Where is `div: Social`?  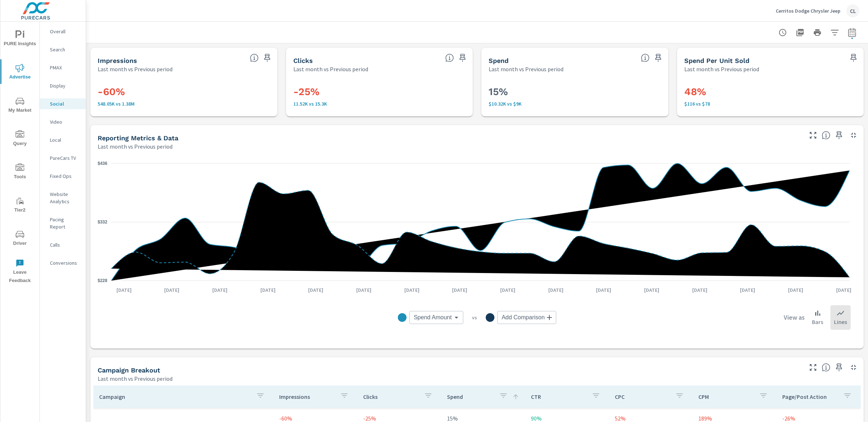
div: Social is located at coordinates (62, 104).